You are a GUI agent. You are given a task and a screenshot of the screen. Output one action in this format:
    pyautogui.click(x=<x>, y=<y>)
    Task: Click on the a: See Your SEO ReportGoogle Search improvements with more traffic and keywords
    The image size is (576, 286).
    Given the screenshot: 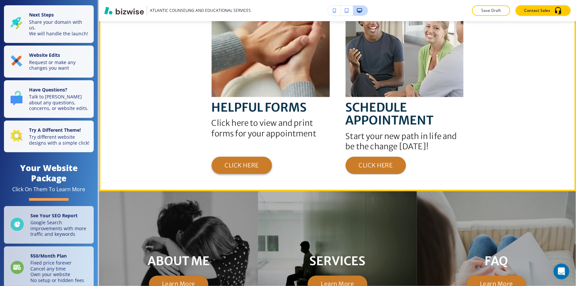 What is the action you would take?
    pyautogui.click(x=49, y=225)
    